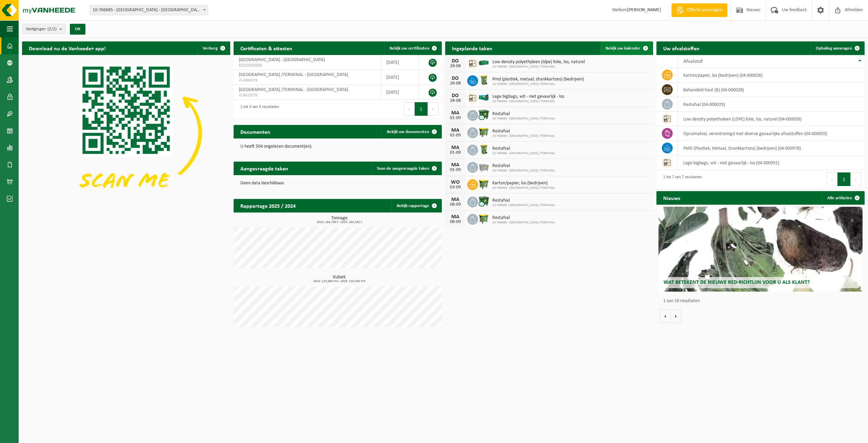 Image resolution: width=868 pixels, height=443 pixels. What do you see at coordinates (41, 29) in the screenshot?
I see `span: Vestigingen` at bounding box center [41, 29].